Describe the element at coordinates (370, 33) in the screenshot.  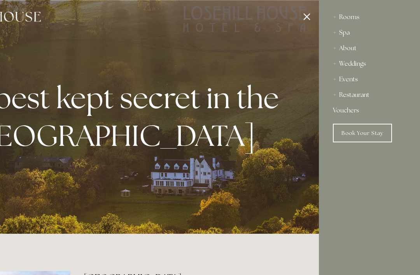
I see `div: Spa` at that location.